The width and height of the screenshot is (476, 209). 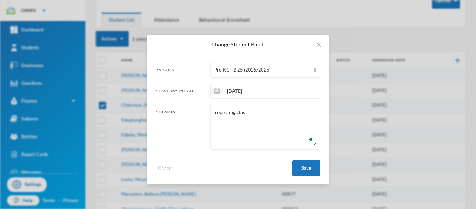 What do you see at coordinates (265, 126) in the screenshot?
I see `textarea: To enrich screen reader interactions, please activate Accessibility in Grammarly extension settings` at bounding box center [265, 126].